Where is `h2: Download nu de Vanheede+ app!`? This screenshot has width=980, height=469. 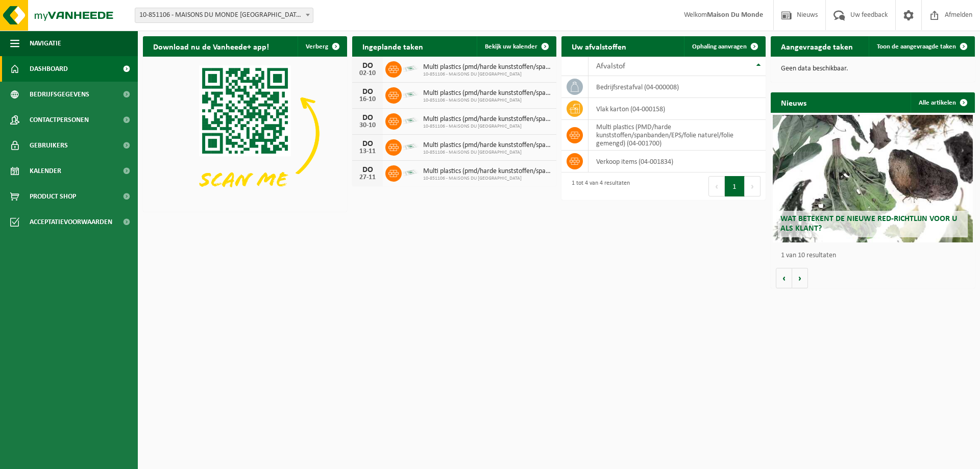
h2: Download nu de Vanheede+ app! is located at coordinates (211, 46).